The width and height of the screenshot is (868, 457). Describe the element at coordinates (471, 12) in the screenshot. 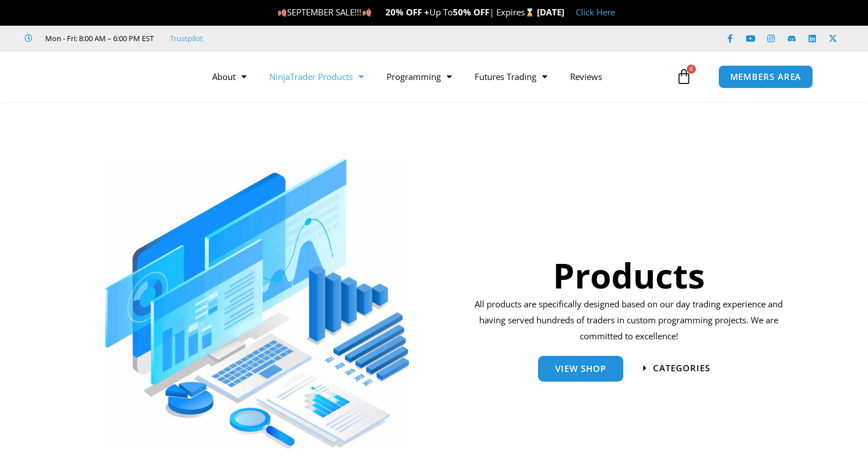

I see `strong: 50% OFF` at that location.